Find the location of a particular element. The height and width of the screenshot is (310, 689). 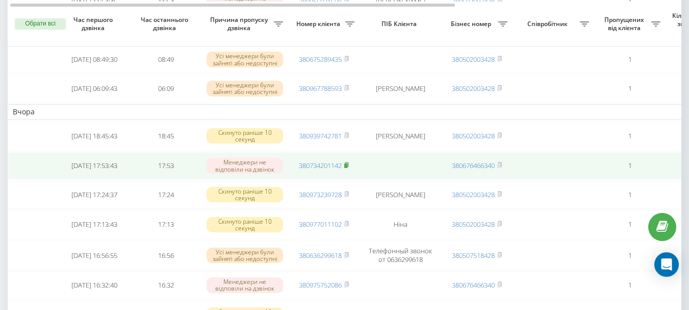

td: 17:13 is located at coordinates (166, 224).